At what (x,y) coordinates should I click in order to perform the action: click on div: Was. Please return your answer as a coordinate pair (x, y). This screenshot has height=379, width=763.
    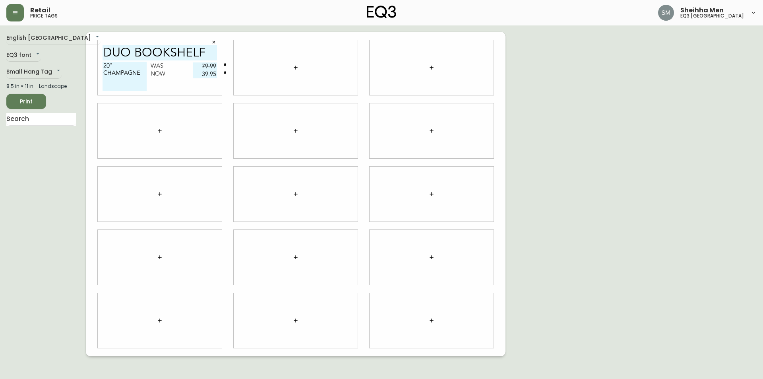
    Looking at the image, I should click on (172, 66).